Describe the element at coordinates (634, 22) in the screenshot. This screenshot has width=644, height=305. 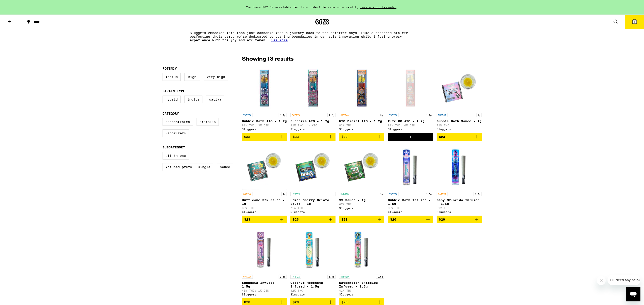
I see `button: 4` at that location.